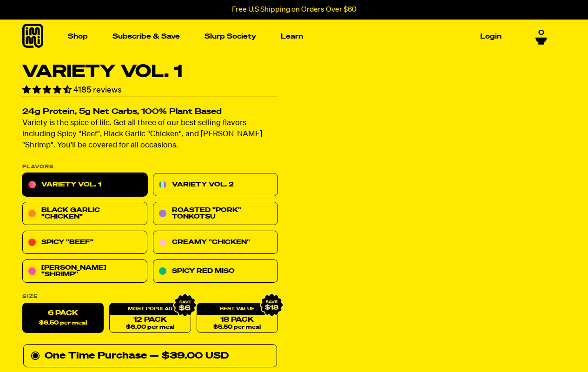 The height and width of the screenshot is (372, 588). Describe the element at coordinates (230, 36) in the screenshot. I see `a: Slurp Society` at that location.